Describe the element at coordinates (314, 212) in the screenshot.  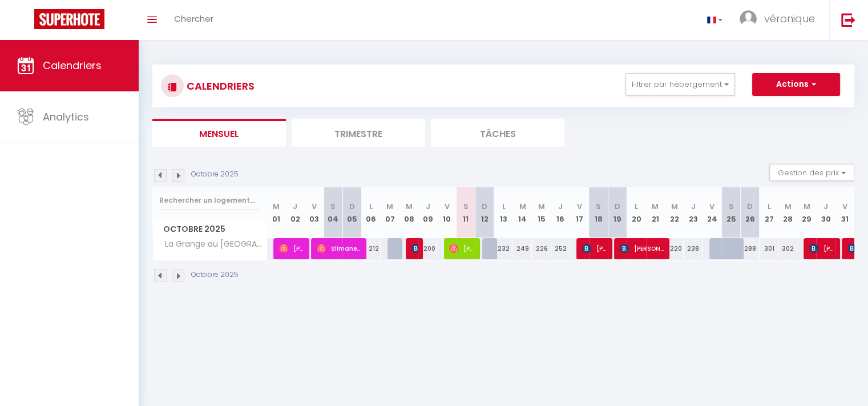
I see `th: 03` at that location.